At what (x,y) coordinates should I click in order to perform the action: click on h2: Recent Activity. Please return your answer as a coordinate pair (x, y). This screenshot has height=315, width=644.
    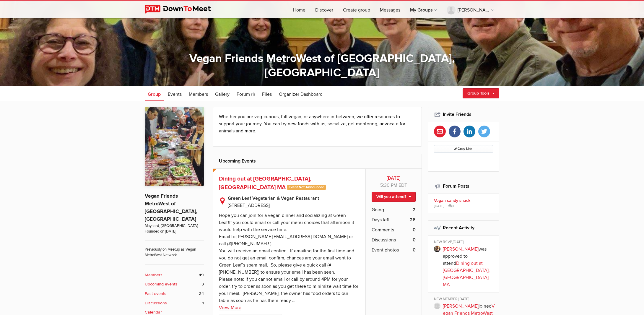
    Looking at the image, I should click on (463, 228).